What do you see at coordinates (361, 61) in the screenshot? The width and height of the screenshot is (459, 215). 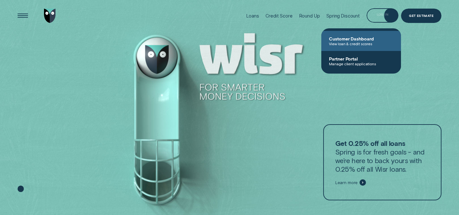 I see `a: Partner PortalManage client applications` at bounding box center [361, 61].